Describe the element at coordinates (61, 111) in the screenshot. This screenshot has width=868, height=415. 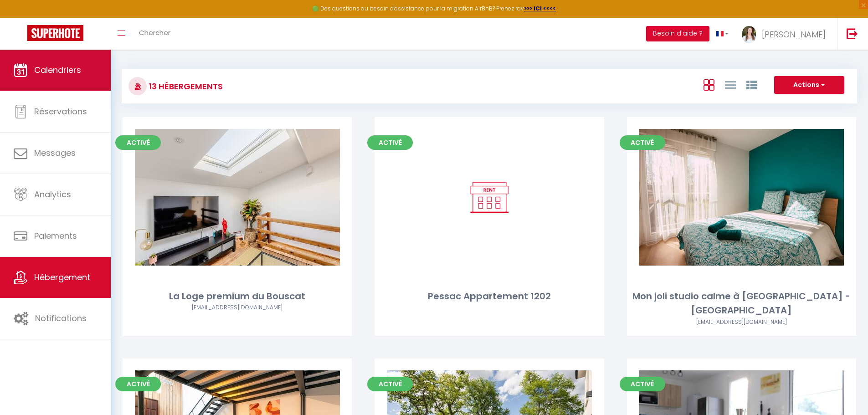
I see `span: Réservations` at that location.